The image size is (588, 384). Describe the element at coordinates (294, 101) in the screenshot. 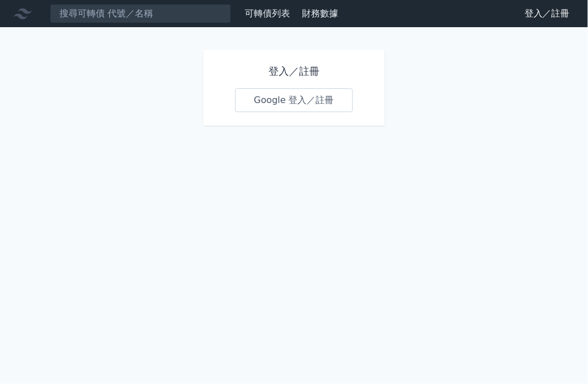

I see `a: Google 登入／註冊` at that location.